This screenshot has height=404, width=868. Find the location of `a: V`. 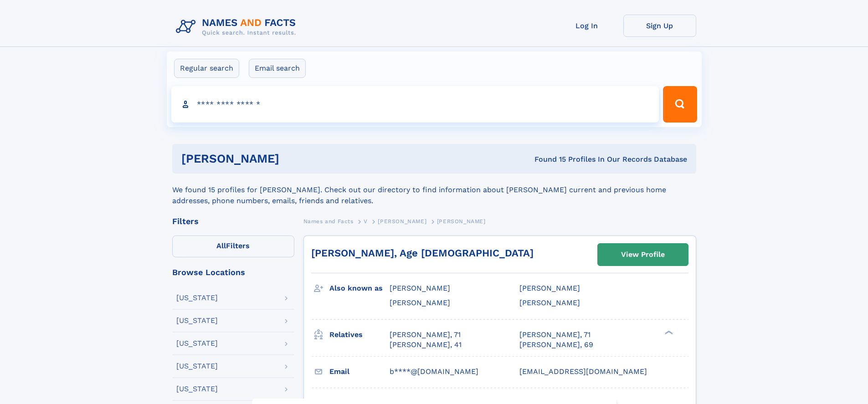

a: V is located at coordinates (365, 221).